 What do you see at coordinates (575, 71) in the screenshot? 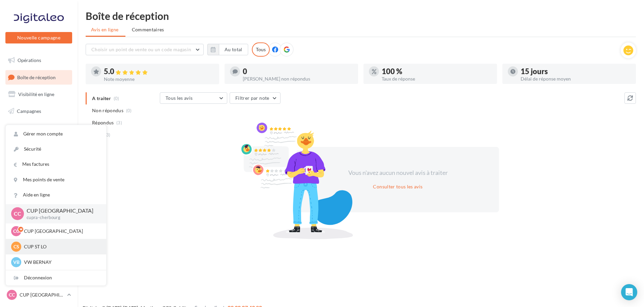
I see `div: 15 jours` at bounding box center [575, 71].